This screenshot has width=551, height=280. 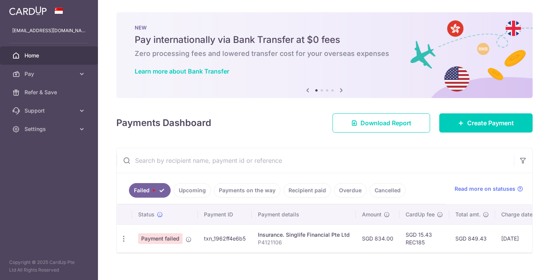 What do you see at coordinates (468, 214) in the screenshot?
I see `span: Total amt.` at bounding box center [468, 214].